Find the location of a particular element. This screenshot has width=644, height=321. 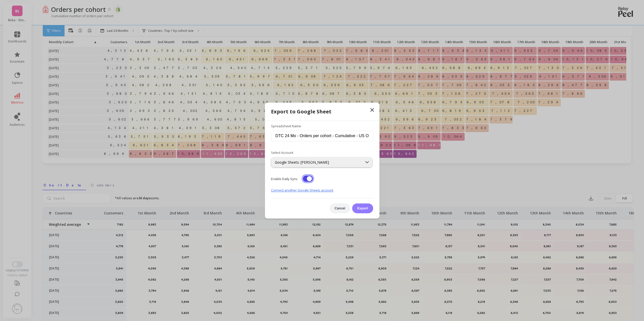

label: Spreadsheet Name is located at coordinates (322, 126).